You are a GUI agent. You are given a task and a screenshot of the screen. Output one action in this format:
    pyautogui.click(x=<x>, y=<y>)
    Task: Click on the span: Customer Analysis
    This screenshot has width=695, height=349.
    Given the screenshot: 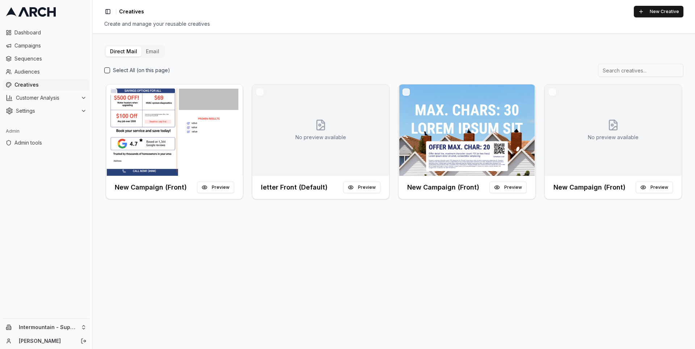 What is the action you would take?
    pyautogui.click(x=47, y=98)
    